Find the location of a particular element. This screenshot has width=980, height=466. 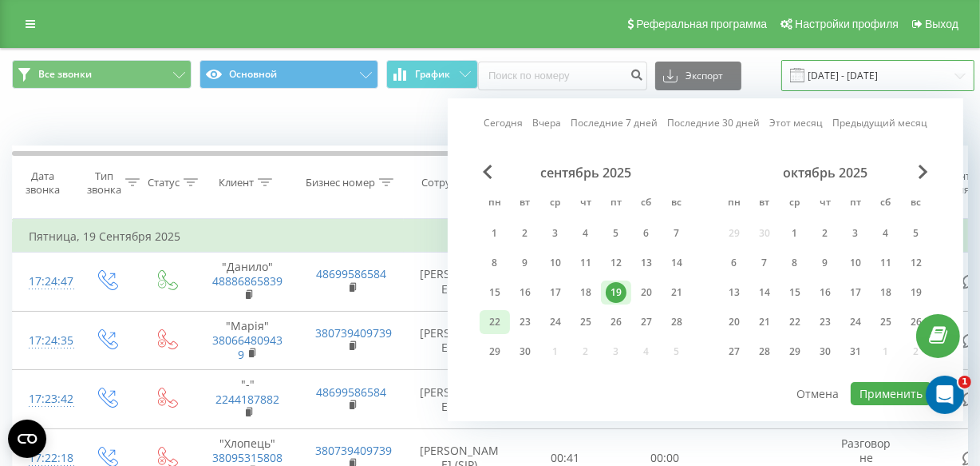

button: Все звонки is located at coordinates (102, 74).